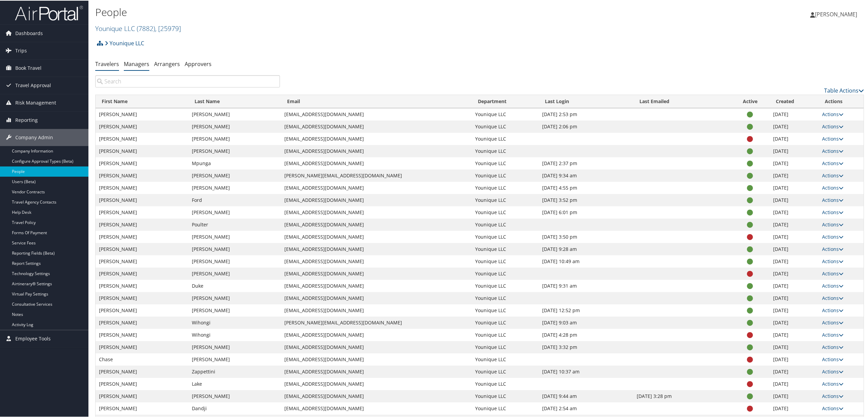 This screenshot has height=417, width=868. What do you see at coordinates (188, 80) in the screenshot?
I see `input: Search` at bounding box center [188, 80].